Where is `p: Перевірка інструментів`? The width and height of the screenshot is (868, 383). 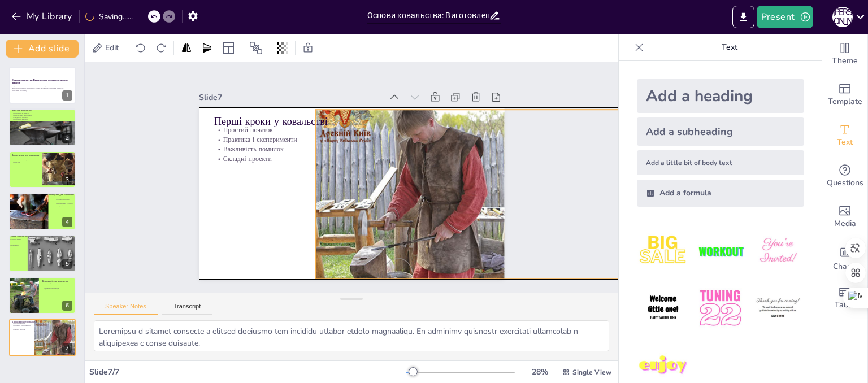
p: Перевірка інструментів is located at coordinates (57, 288).